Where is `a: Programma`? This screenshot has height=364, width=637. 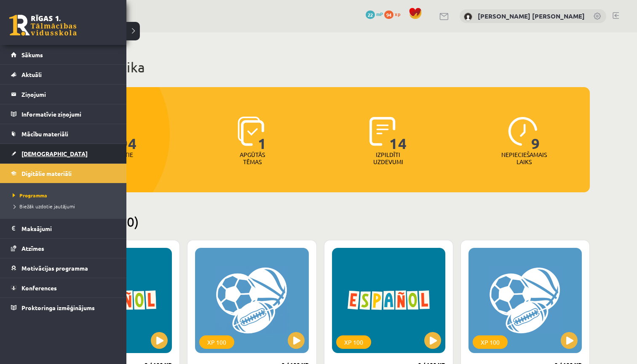
a: Programma is located at coordinates (64, 196).